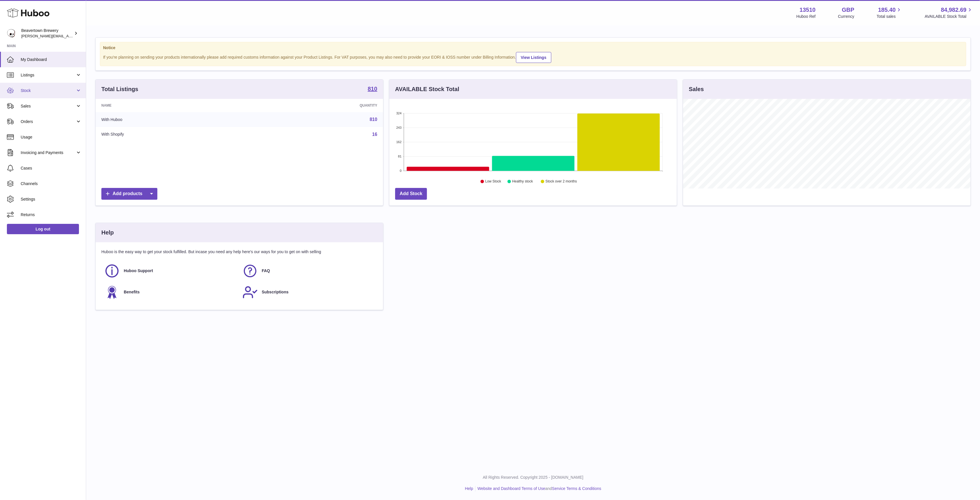 The height and width of the screenshot is (500, 980). What do you see at coordinates (51, 199) in the screenshot?
I see `span: Settings` at bounding box center [51, 199].